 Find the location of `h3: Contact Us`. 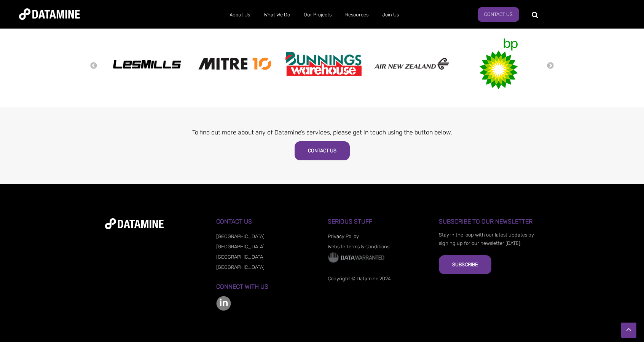

h3: Contact Us is located at coordinates (266, 222).